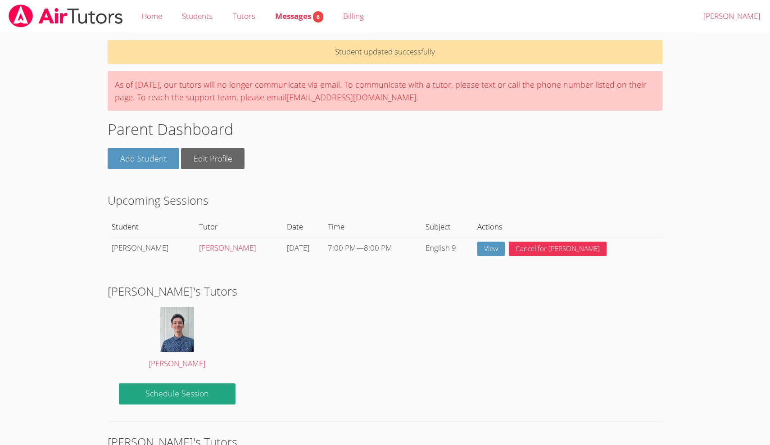 Image resolution: width=770 pixels, height=445 pixels. Describe the element at coordinates (448, 249) in the screenshot. I see `td: English 9` at that location.